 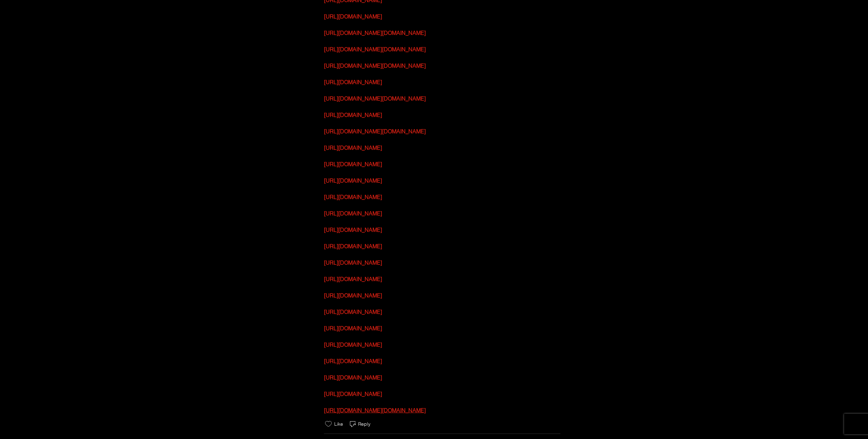 I want to click on button: Reply, so click(x=359, y=424).